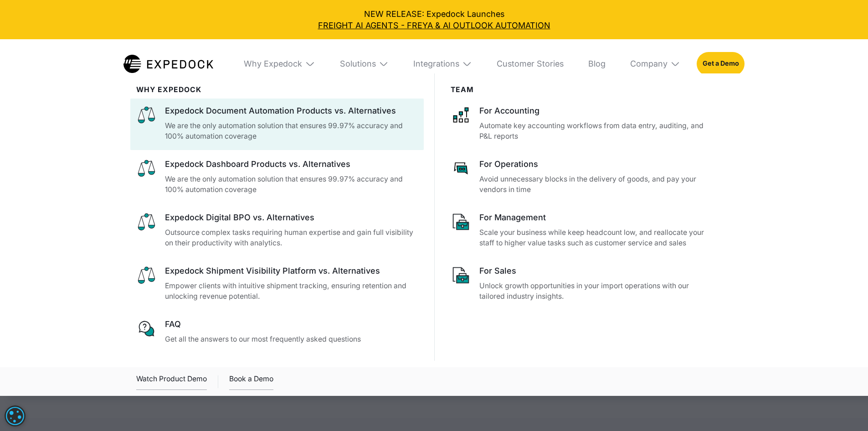 The width and height of the screenshot is (868, 431). What do you see at coordinates (277, 230) in the screenshot?
I see `a: Expedock Digital BPO vs. AlternativesOutsource complex tasks requiring human expertise and gain f...` at bounding box center [277, 230].